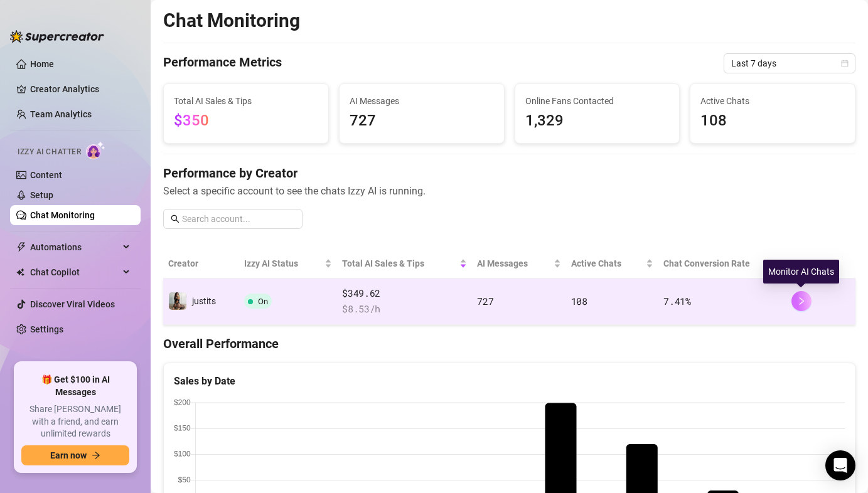  Describe the element at coordinates (42, 64) in the screenshot. I see `a: Home` at that location.